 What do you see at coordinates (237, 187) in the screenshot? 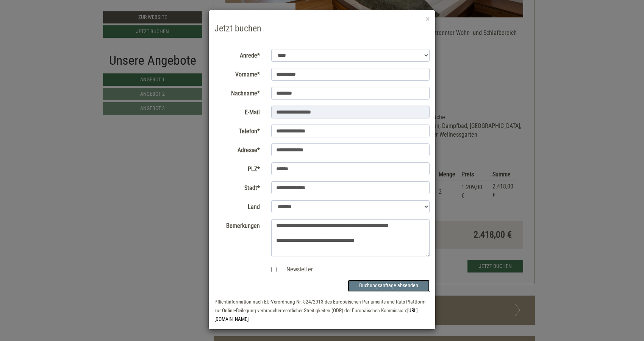
I see `label: Stadt*` at bounding box center [237, 187].